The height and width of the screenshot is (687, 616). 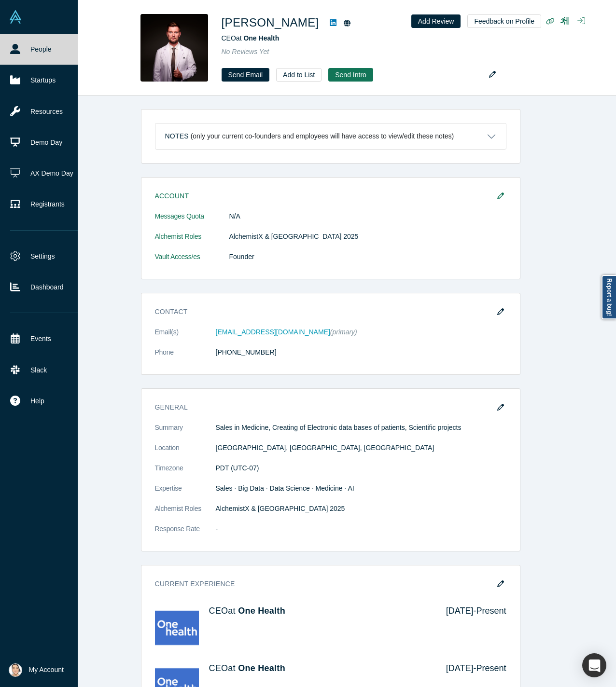 I want to click on a: Send Email, so click(x=245, y=75).